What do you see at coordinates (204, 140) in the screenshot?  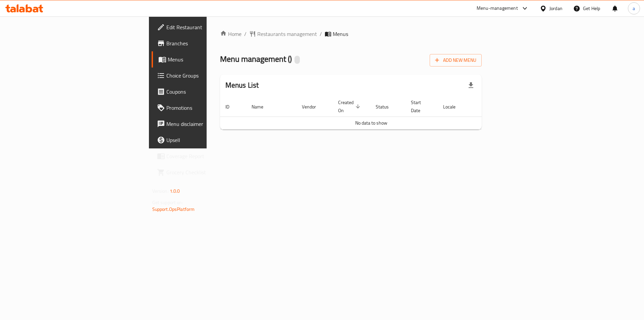 I see `a: Upsell` at bounding box center [204, 140].